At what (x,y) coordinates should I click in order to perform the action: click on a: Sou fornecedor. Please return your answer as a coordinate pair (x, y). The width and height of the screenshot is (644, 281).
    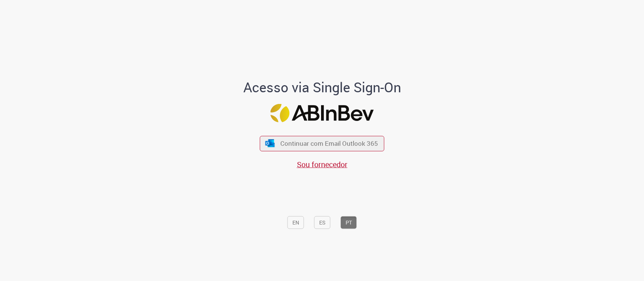
    Looking at the image, I should click on (322, 164).